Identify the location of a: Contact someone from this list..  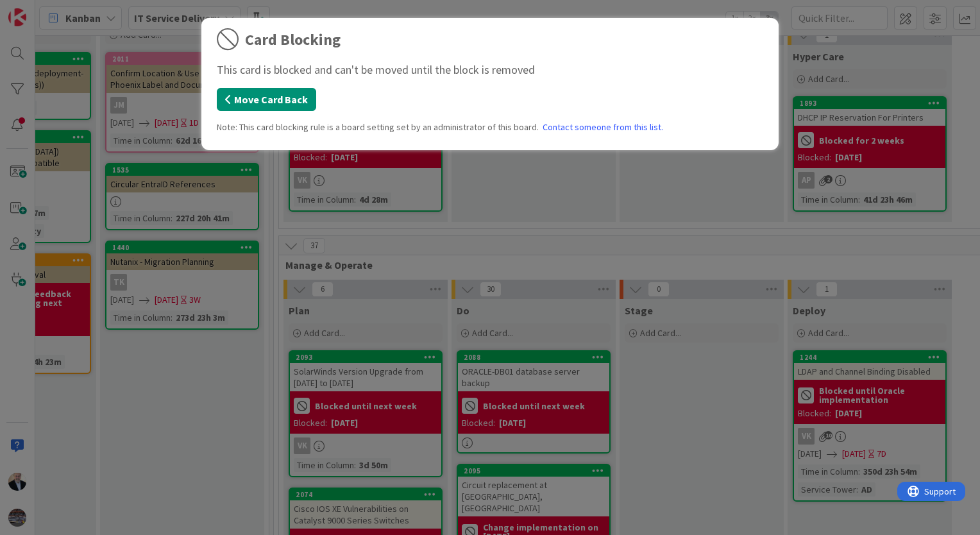
(603, 127).